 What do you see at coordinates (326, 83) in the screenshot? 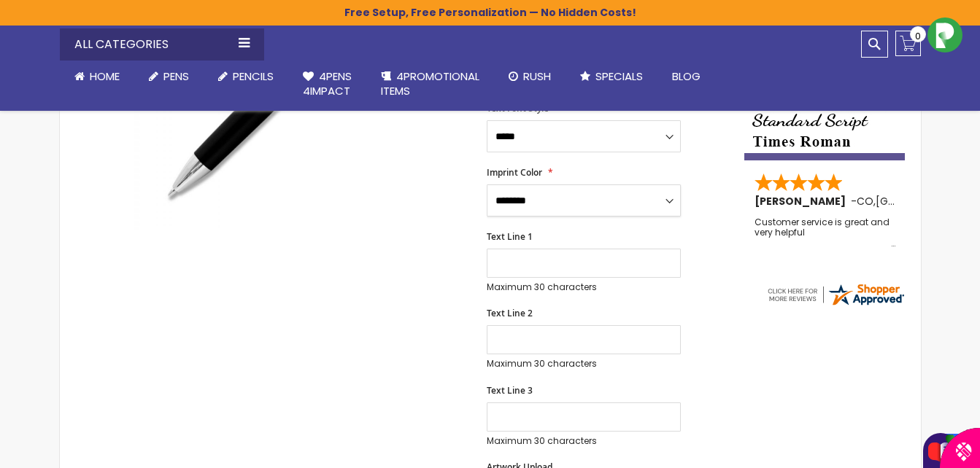
I see `span: 4Pens 4impact` at bounding box center [326, 83].